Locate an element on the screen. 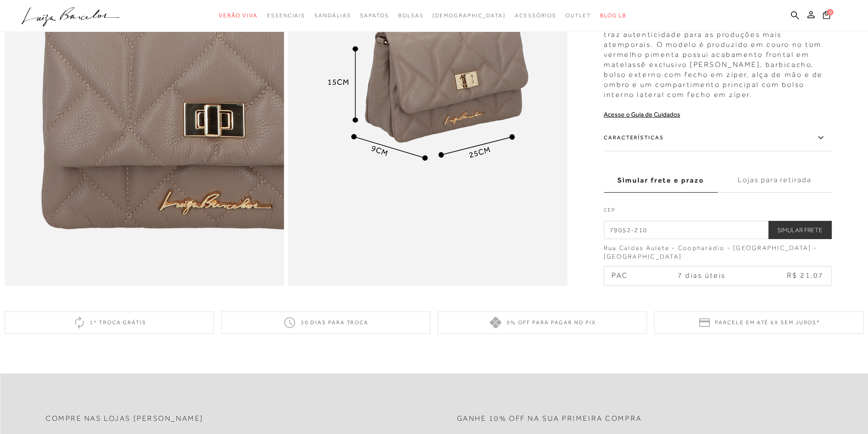 This screenshot has width=868, height=434. label: Simular frete e prazo is located at coordinates (660, 180).